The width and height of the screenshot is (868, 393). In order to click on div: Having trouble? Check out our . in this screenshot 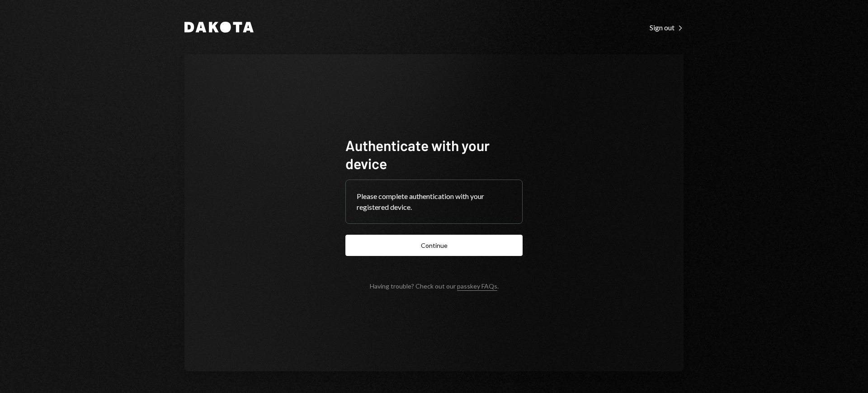, I will do `click(434, 285)`.